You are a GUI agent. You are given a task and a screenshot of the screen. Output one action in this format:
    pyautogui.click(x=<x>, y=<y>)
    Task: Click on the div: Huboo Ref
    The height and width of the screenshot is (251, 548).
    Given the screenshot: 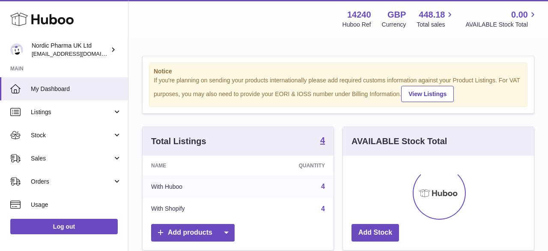 What is the action you would take?
    pyautogui.click(x=357, y=24)
    